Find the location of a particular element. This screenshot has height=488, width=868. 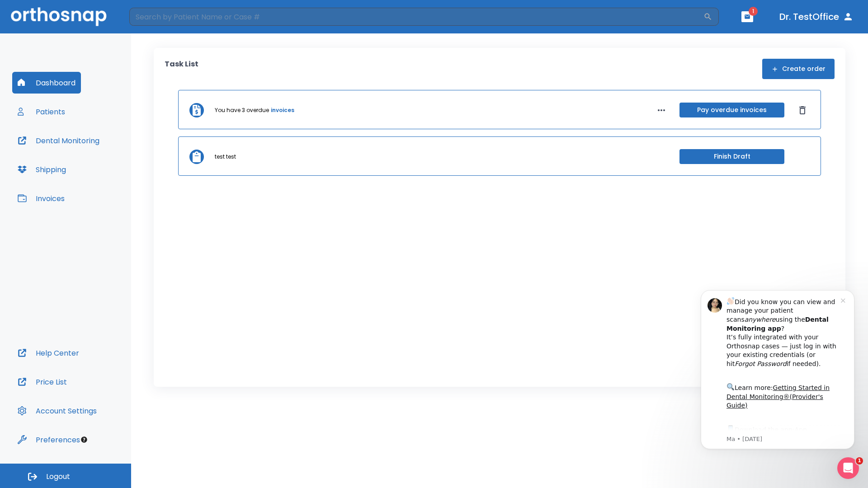

a: Preferences is located at coordinates (49, 440).